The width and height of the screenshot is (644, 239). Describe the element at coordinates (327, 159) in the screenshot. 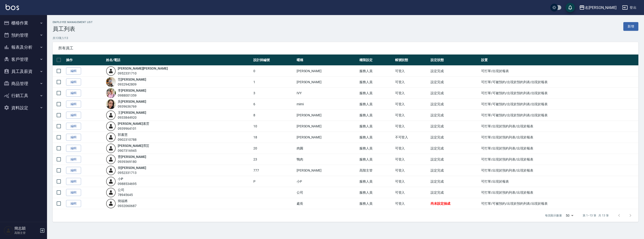

I see `td: 鴨肉` at that location.